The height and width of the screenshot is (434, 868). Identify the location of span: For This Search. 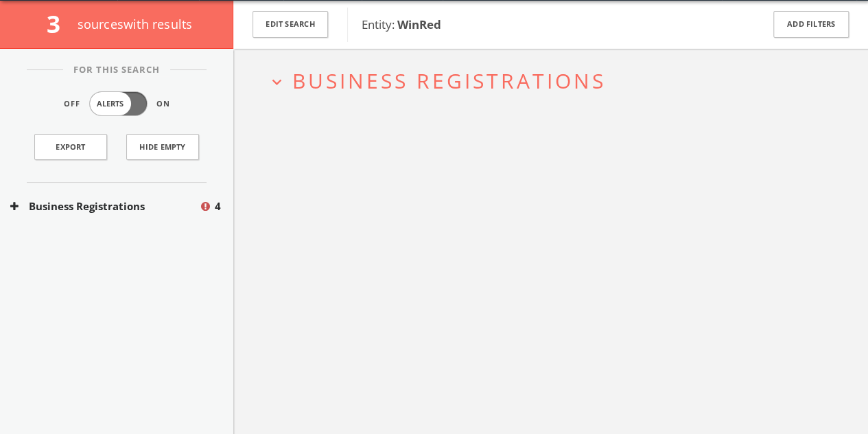
(116, 70).